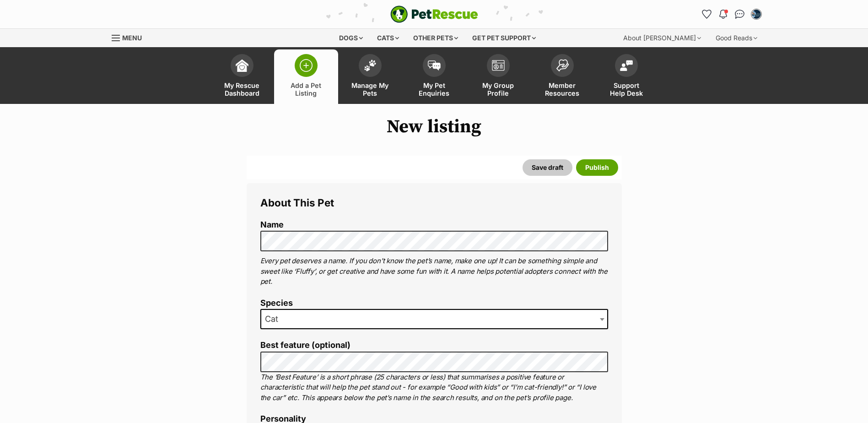 This screenshot has height=423, width=868. I want to click on div: Good Reads, so click(737, 38).